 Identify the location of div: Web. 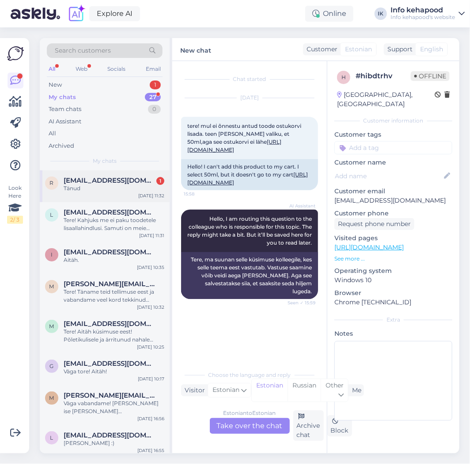
(81, 69).